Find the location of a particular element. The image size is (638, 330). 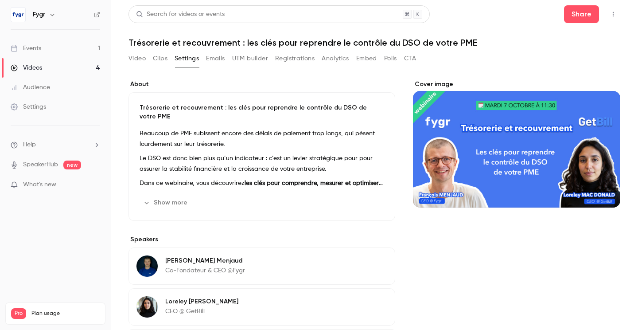

span: Help is located at coordinates (29, 145).